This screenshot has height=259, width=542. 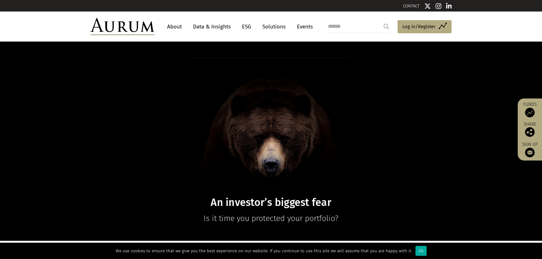 I want to click on p: Is it time you protected your portfolio?, so click(x=271, y=218).